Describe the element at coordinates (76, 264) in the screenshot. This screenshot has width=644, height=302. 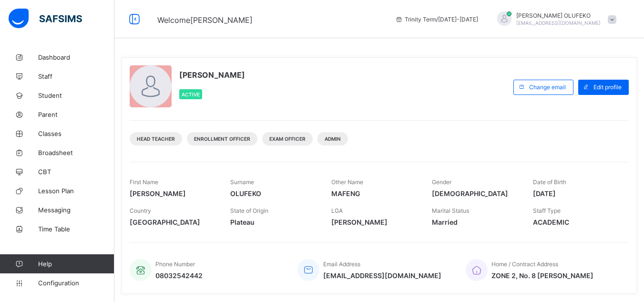
I see `span: Help` at that location.